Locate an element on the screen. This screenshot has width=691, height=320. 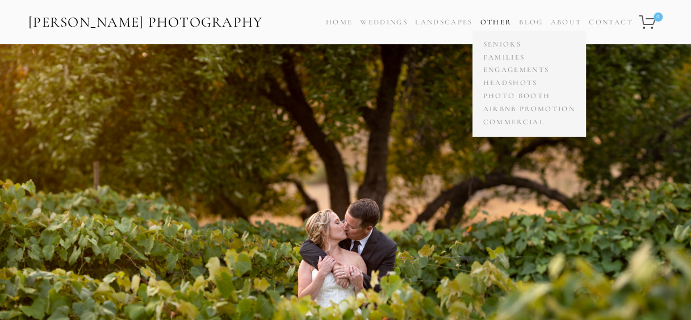
a: Families is located at coordinates (529, 57).